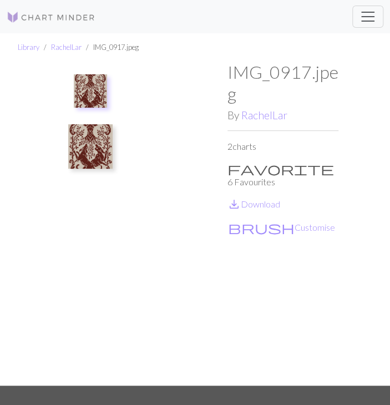  I want to click on img: Copy of IMG_0917.jpeg, so click(90, 147).